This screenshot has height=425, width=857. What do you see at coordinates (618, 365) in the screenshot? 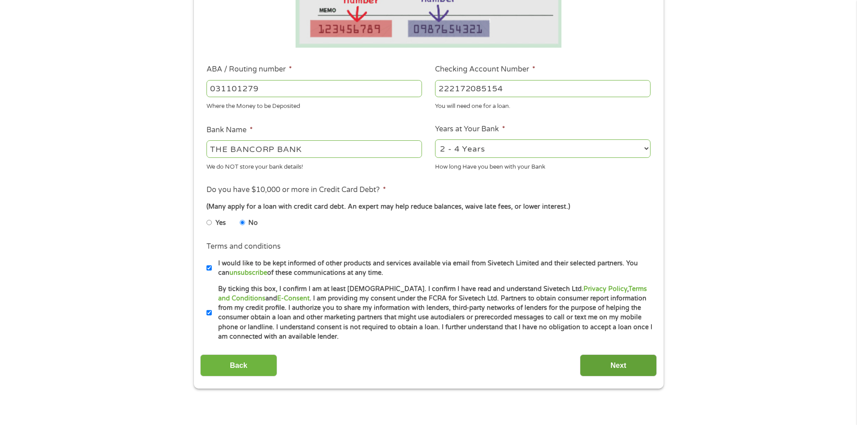
I see `input: Next` at bounding box center [618, 365].